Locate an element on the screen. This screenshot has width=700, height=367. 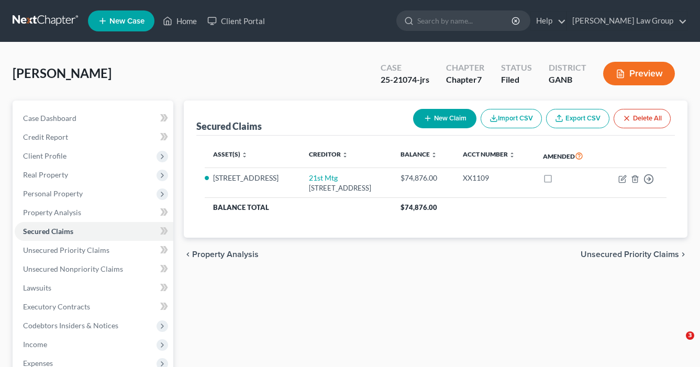
span: Secured Claims is located at coordinates (48, 231).